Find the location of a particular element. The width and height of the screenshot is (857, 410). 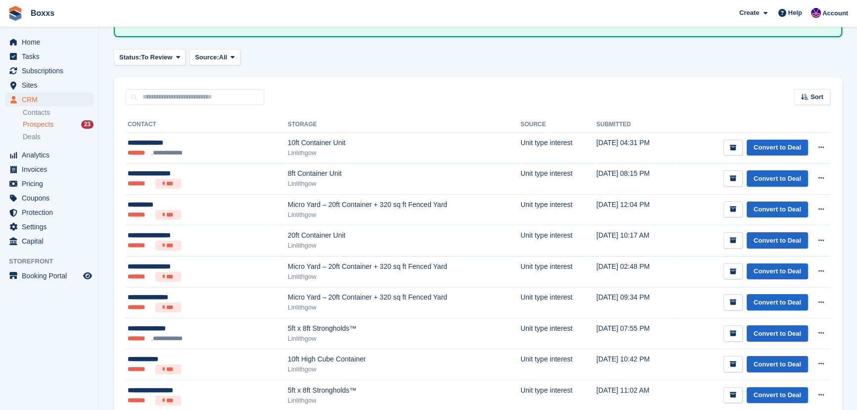

span: Deals is located at coordinates (32, 137).